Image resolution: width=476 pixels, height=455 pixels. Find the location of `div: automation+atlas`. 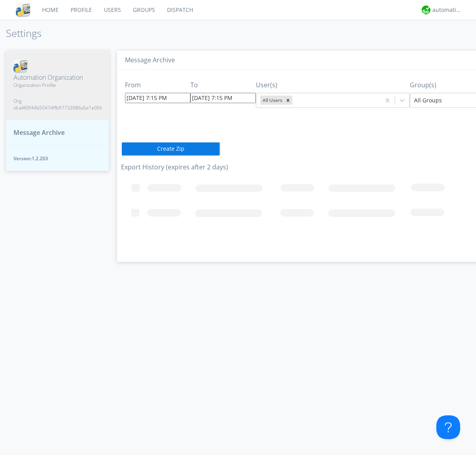

div: automation+atlas is located at coordinates (447, 10).